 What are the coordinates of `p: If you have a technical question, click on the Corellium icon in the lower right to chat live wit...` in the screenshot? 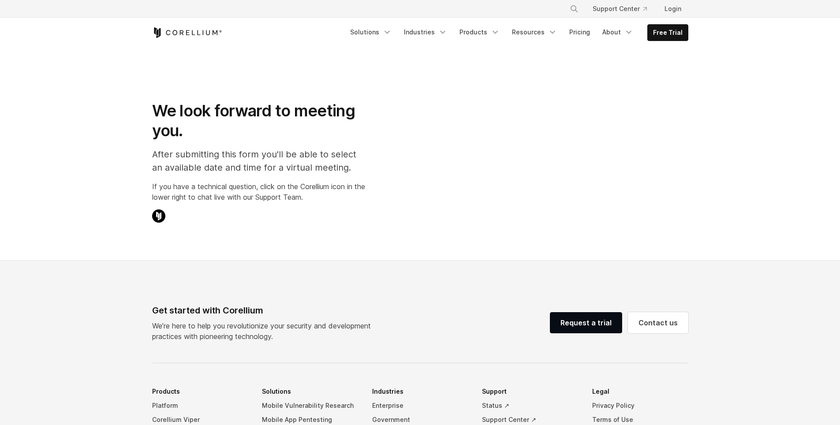 It's located at (258, 192).